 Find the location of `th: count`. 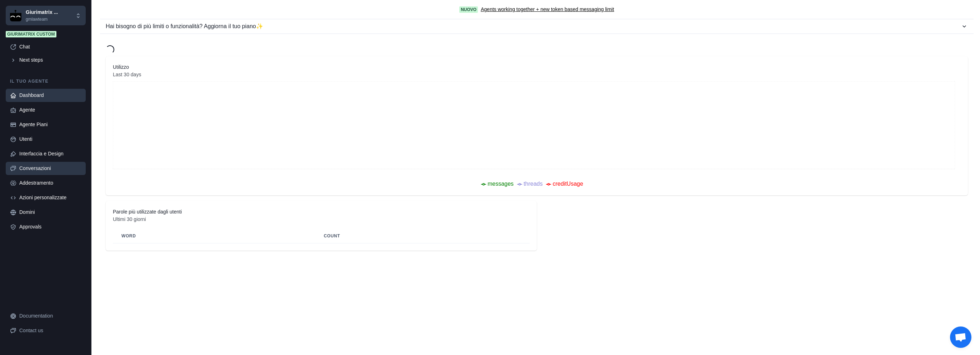

th: count is located at coordinates (422, 236).